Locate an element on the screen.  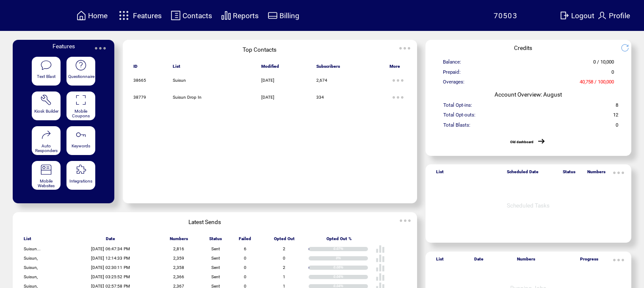
img: home.svg is located at coordinates (81, 15).